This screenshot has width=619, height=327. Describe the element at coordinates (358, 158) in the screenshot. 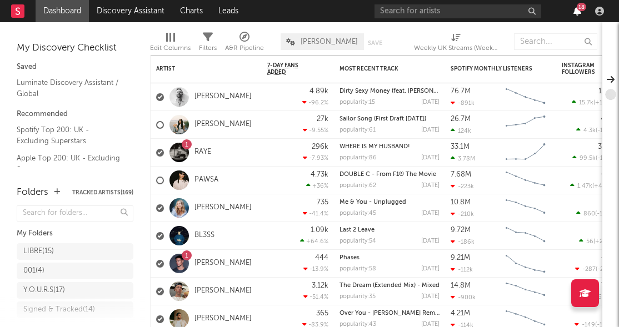

I see `div: popularity: 86` at that location.